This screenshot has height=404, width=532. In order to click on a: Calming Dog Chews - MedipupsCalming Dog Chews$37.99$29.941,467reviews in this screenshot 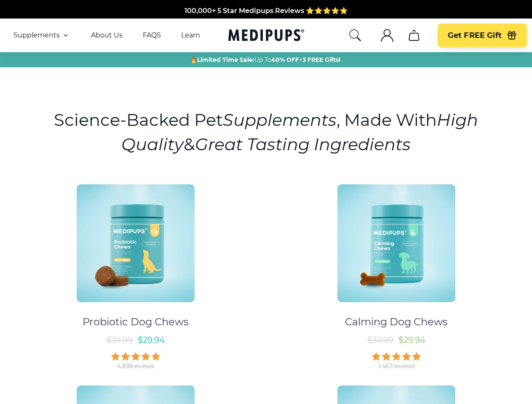, I will do `click(396, 274)`.